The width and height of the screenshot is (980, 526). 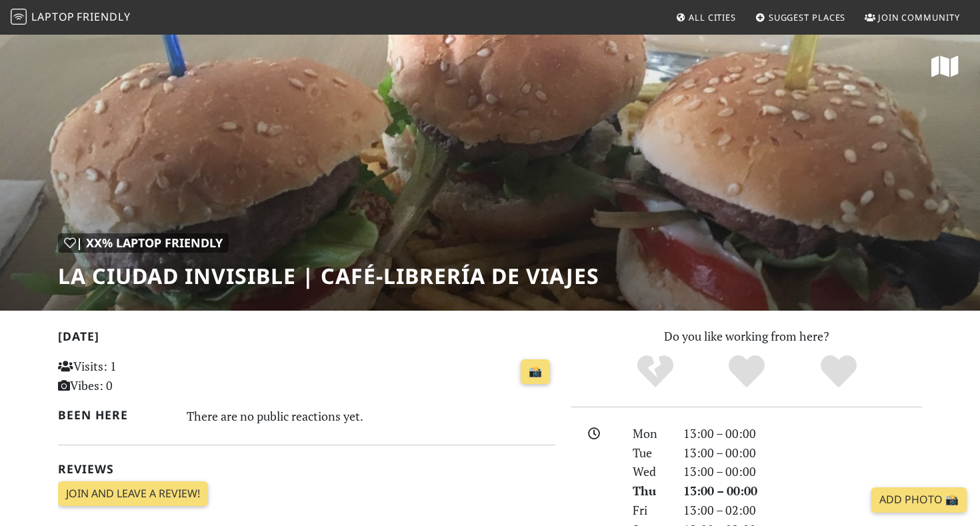 I want to click on a: Add Photo 📸, so click(x=918, y=500).